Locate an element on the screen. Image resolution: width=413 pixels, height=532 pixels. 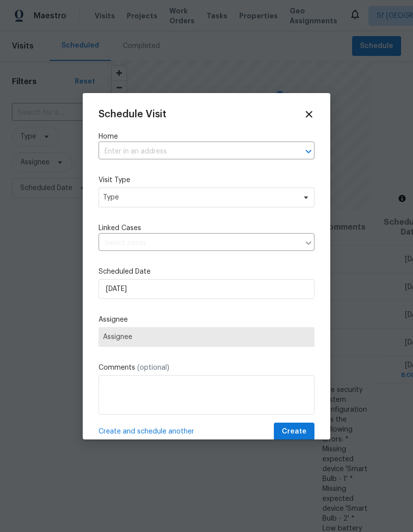
label: Comments is located at coordinates (206, 368).